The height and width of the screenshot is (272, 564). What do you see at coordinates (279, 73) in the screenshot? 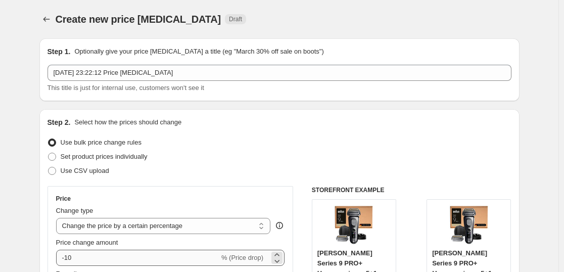
I see `input: 30% off holiday sale` at bounding box center [279, 73].